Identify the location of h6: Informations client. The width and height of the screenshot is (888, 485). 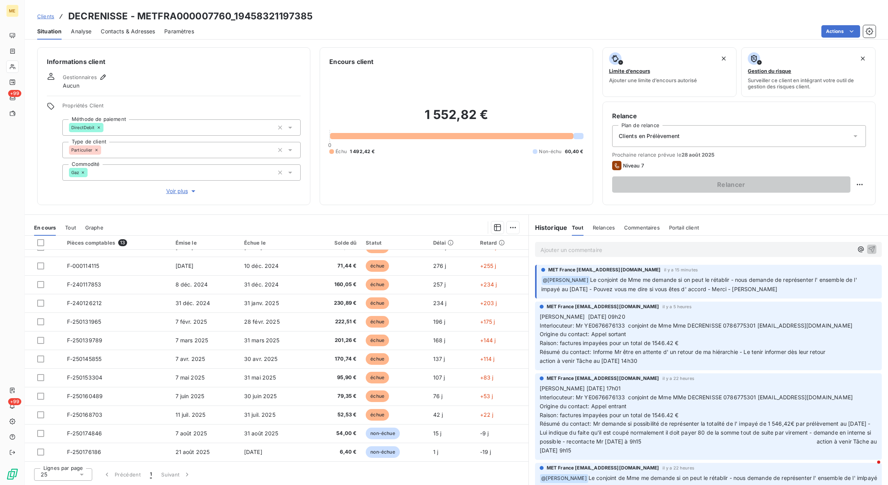
(174, 62).